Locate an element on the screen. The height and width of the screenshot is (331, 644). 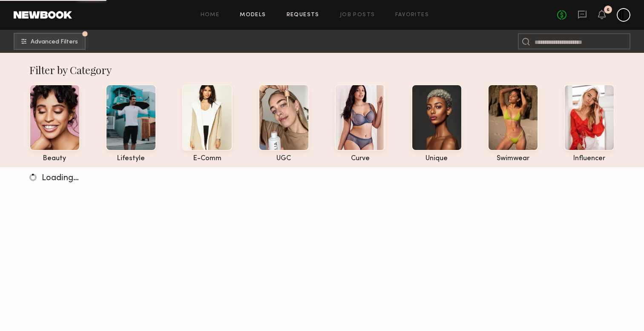
a: Models is located at coordinates (253, 15).